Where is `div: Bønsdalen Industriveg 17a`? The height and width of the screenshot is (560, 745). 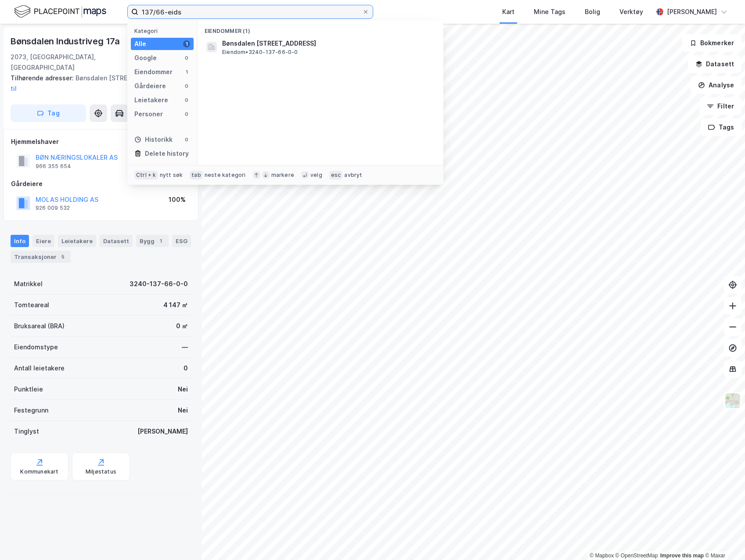
div: Bønsdalen Industriveg 17a is located at coordinates (66, 42).